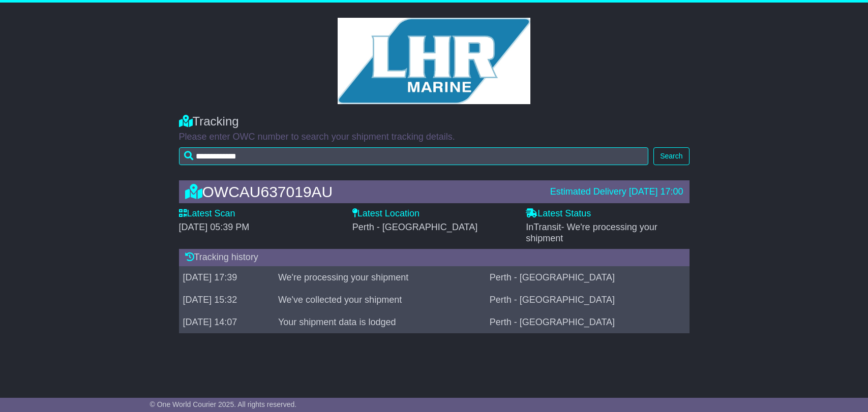 Image resolution: width=868 pixels, height=412 pixels. I want to click on label: Latest Location, so click(386, 213).